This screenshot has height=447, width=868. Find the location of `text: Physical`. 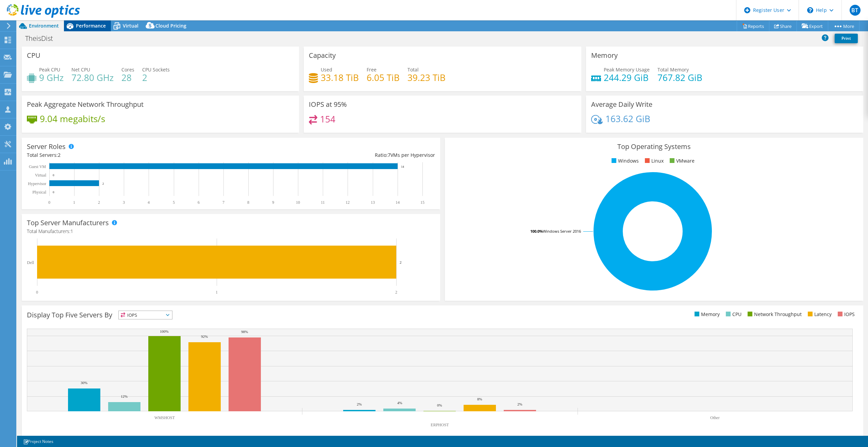

text: Physical is located at coordinates (39, 192).